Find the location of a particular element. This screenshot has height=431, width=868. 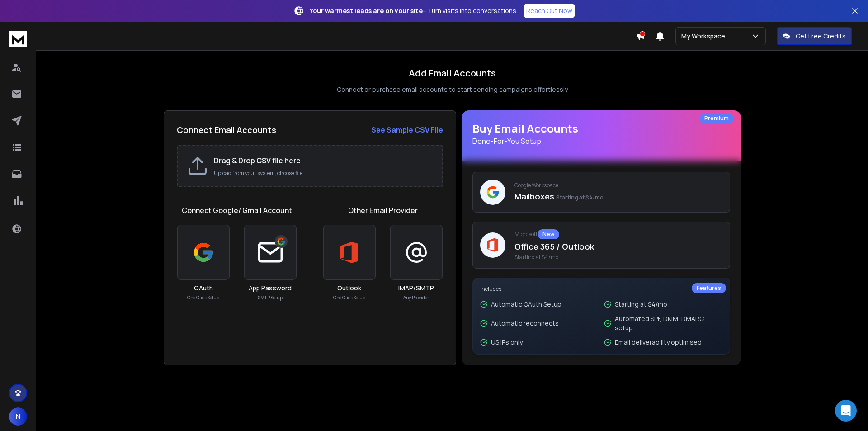

span: N is located at coordinates (18, 416).